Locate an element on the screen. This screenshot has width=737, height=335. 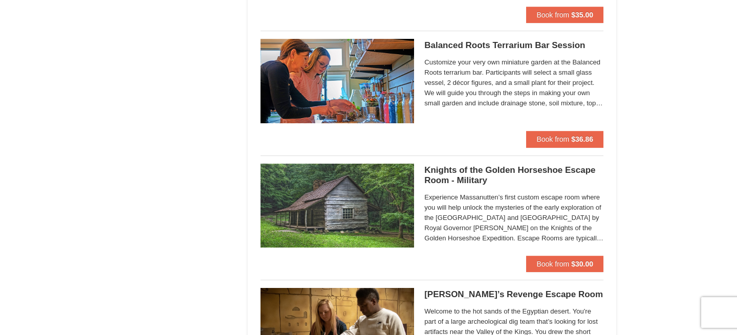
strong: $36.86 is located at coordinates (582, 139).